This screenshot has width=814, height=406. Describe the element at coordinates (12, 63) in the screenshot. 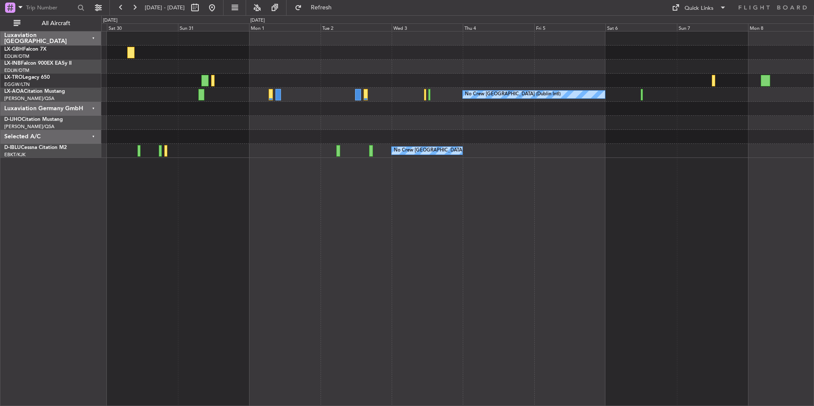

I see `span: LX-INB` at that location.